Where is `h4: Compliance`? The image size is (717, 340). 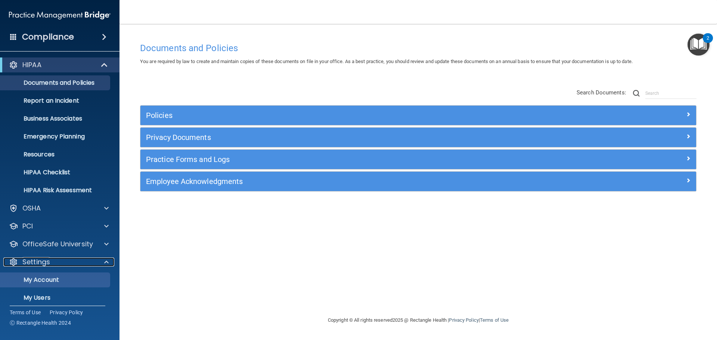 h4: Compliance is located at coordinates (48, 37).